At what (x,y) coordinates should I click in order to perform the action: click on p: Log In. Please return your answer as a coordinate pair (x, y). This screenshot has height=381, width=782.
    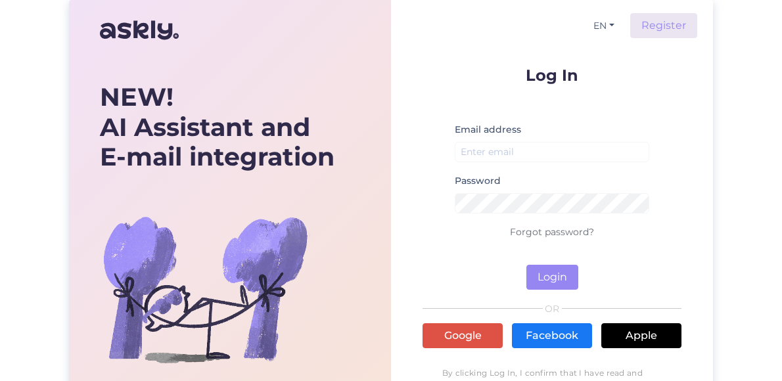
    Looking at the image, I should click on (552, 75).